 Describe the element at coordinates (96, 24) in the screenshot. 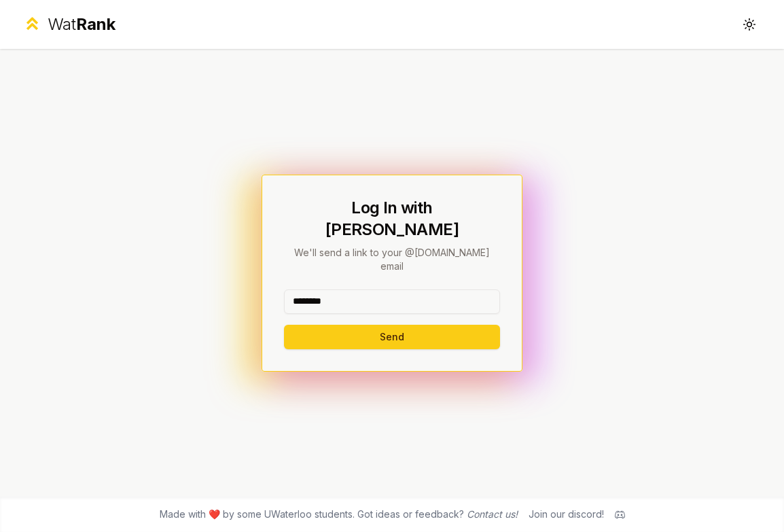

I see `span: Rank` at that location.